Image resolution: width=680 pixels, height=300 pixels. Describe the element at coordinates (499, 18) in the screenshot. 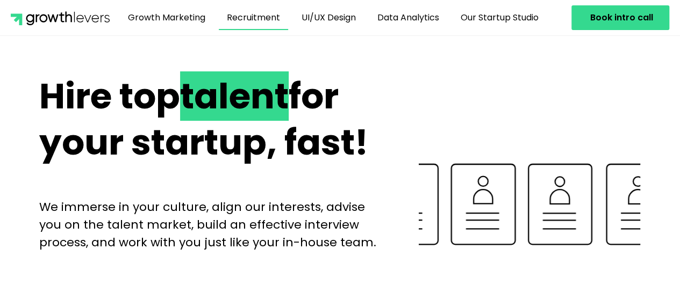

I see `a: Our Startup Studio` at that location.